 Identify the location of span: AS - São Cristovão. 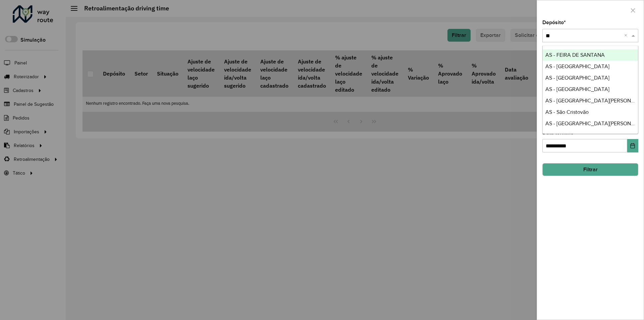
(567, 112).